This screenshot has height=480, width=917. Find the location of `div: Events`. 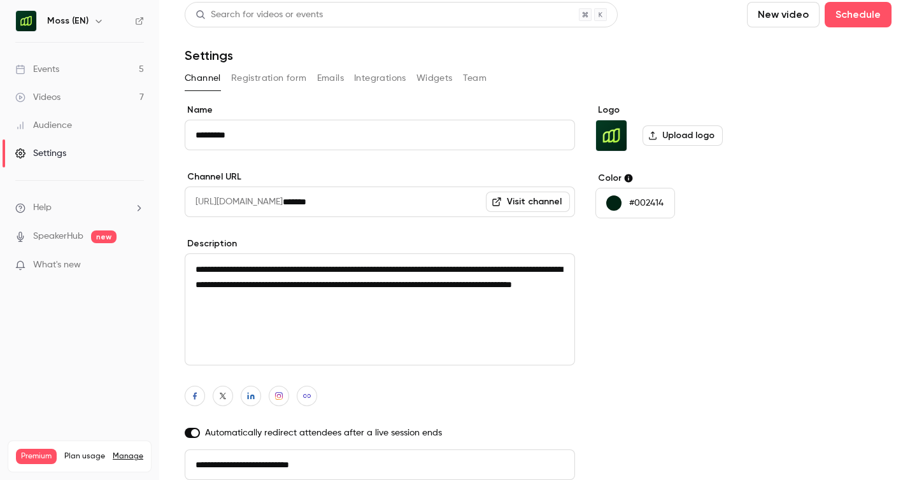

div: Events is located at coordinates (37, 69).